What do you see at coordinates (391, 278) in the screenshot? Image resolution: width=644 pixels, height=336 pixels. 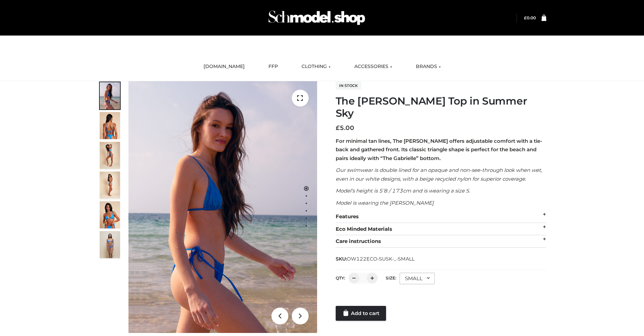 I see `label: Size:` at bounding box center [391, 278].